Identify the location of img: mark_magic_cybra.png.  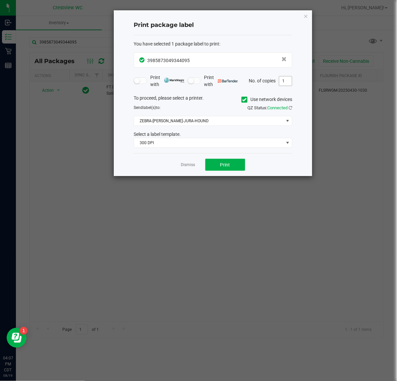
(174, 80).